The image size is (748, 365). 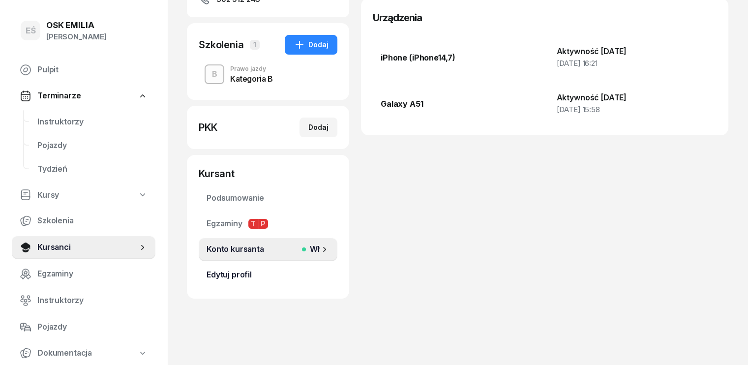 I want to click on div: Kategoria B, so click(x=251, y=79).